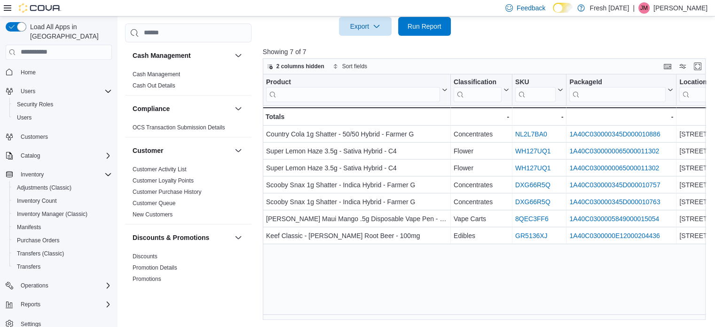  What do you see at coordinates (35, 104) in the screenshot?
I see `a: Security Roles` at bounding box center [35, 104].